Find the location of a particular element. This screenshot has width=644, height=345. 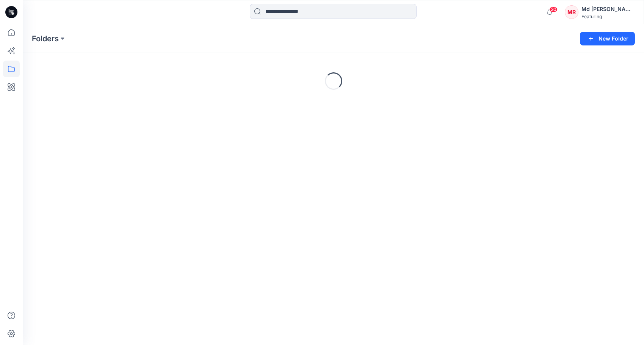

span: 20 is located at coordinates (553, 9).